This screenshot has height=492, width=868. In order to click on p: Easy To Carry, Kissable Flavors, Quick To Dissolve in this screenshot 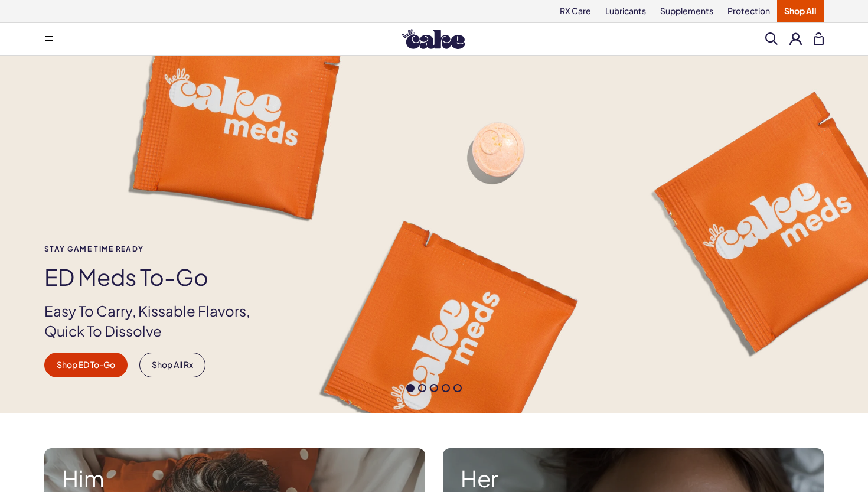, I will do `click(157, 320)`.